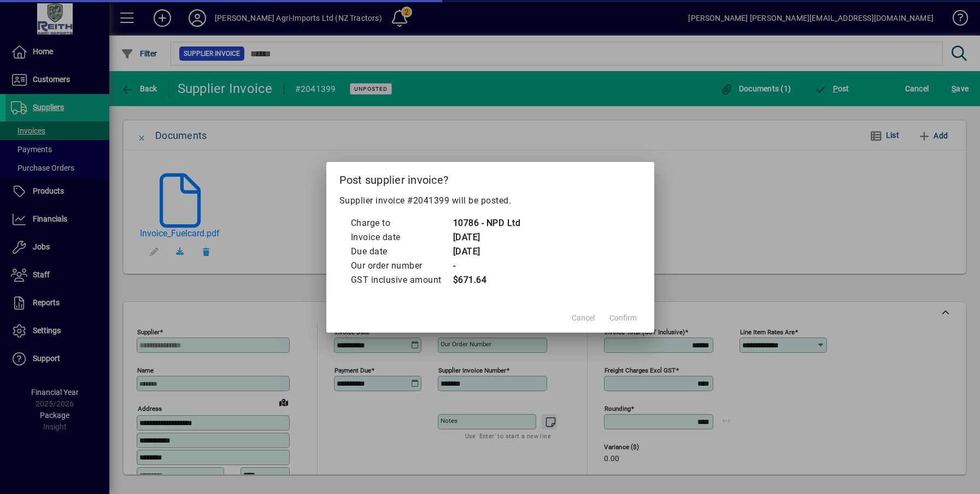 The height and width of the screenshot is (494, 980). Describe the element at coordinates (490, 178) in the screenshot. I see `h2: Post supplier invoice?` at that location.